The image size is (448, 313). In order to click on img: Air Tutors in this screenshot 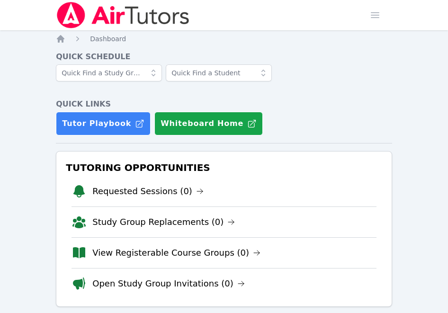, I will do `click(123, 15)`.